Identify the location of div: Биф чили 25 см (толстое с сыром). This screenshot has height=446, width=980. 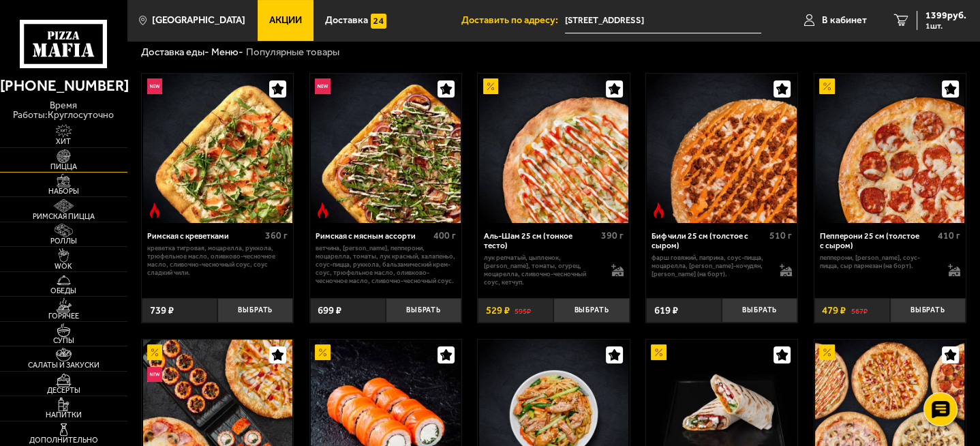
(709, 241).